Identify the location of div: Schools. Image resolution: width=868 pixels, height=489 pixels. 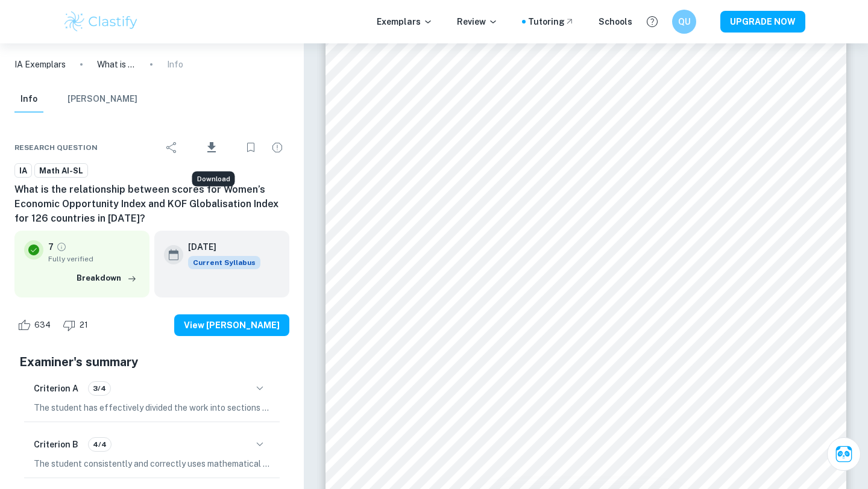
(615, 22).